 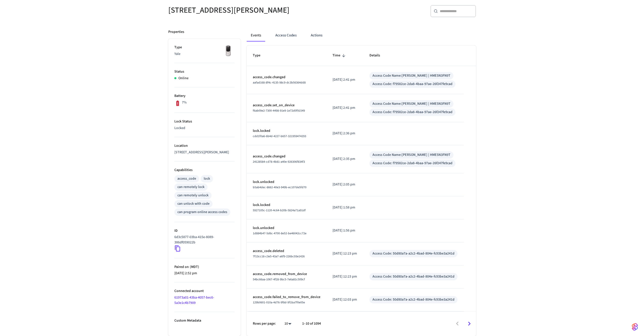 What do you see at coordinates (317, 35) in the screenshot?
I see `button: Actions` at bounding box center [317, 35].